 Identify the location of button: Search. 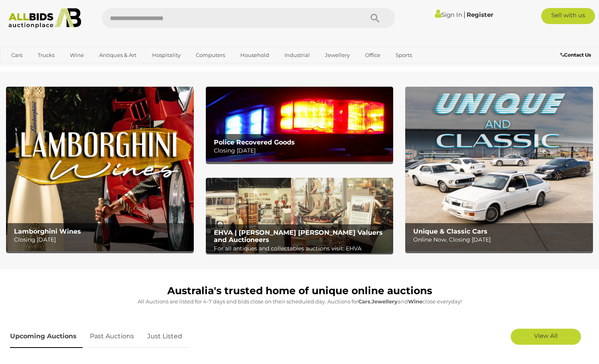
(375, 18).